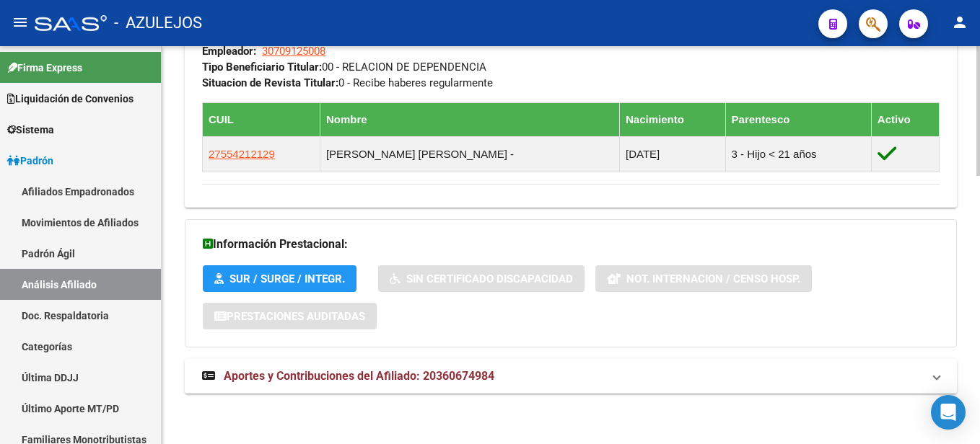 This screenshot has height=444, width=980. I want to click on button: Sin Certificado Discapacidad, so click(481, 278).